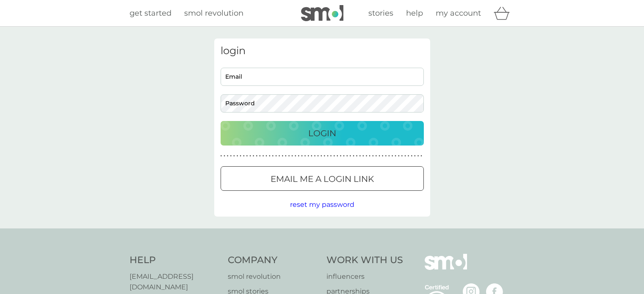  I want to click on span: help, so click(415, 13).